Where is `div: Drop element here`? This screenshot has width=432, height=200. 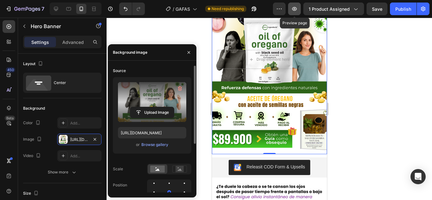 div: Drop element here is located at coordinates (61, 42).